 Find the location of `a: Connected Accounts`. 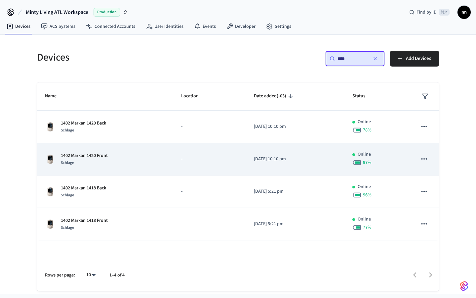

a: Connected Accounts is located at coordinates (110, 26).